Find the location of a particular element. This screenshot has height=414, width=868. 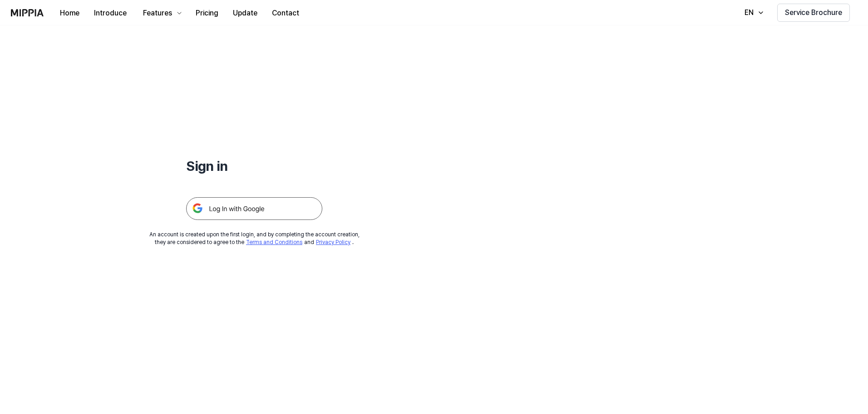

button: Home is located at coordinates (70, 13).